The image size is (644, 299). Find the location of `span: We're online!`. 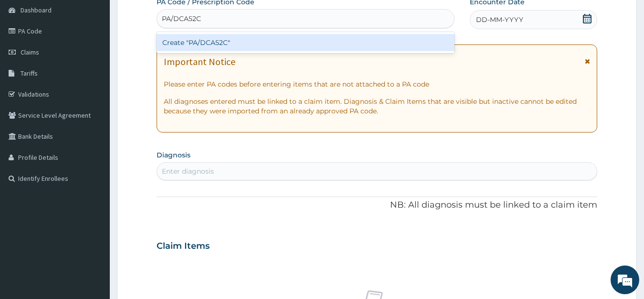

span: We're online! is located at coordinates (94, 137).